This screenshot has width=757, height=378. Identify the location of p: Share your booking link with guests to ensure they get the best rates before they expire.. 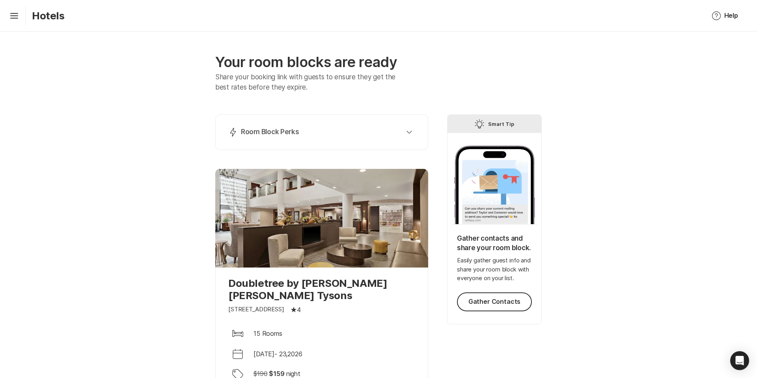
(311, 82).